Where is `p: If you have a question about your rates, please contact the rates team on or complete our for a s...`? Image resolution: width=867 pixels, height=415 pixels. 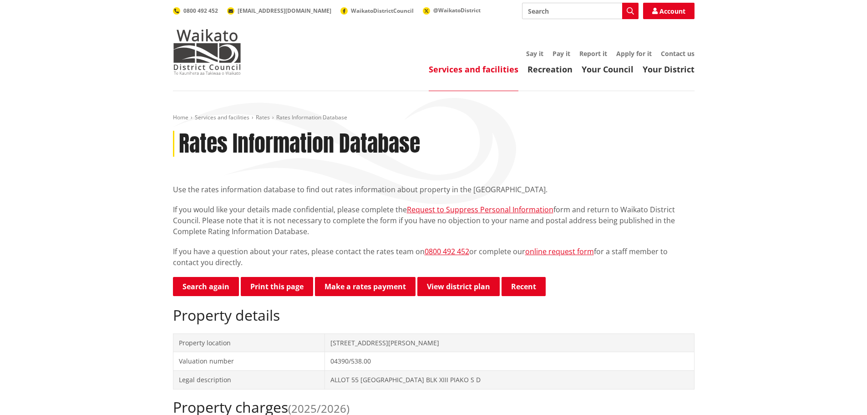
p: If you have a question about your rates, please contact the rates team on or complete our for a s... is located at coordinates (434, 257).